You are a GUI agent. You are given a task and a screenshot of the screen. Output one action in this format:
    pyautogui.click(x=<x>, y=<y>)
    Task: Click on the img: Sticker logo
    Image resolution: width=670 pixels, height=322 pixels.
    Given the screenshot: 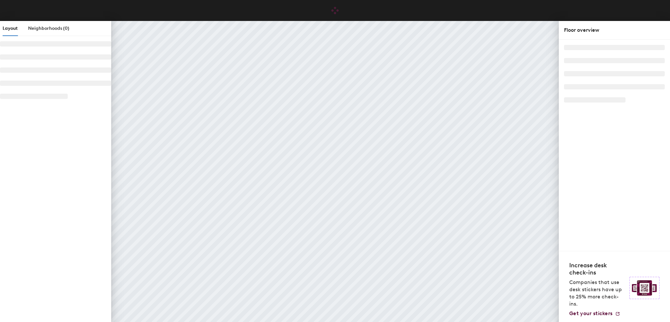 What is the action you would take?
    pyautogui.click(x=645, y=288)
    